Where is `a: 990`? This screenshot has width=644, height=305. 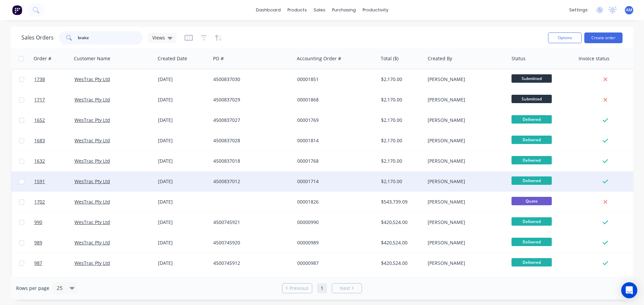 a: 990 is located at coordinates (55, 223).